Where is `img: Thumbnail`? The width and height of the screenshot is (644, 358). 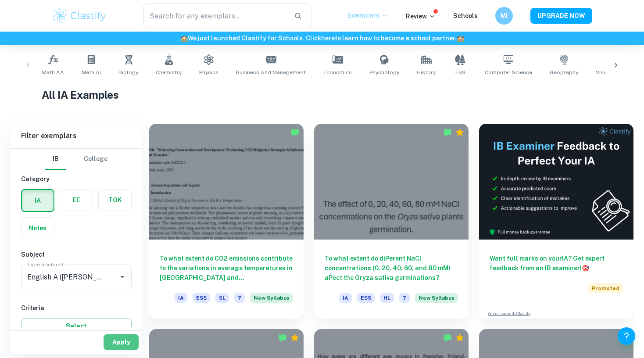
img: Thumbnail is located at coordinates (557, 181).